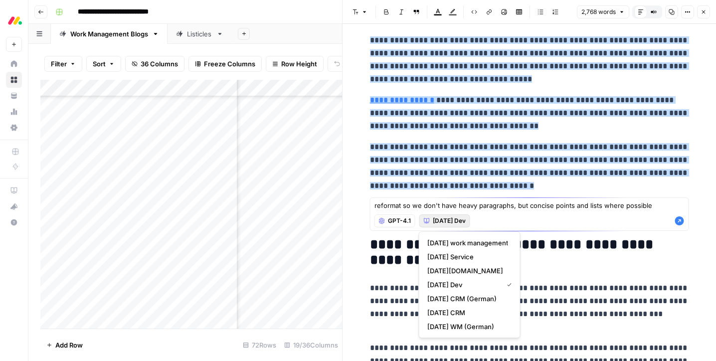 Image resolution: width=716 pixels, height=361 pixels. Describe the element at coordinates (109, 34) in the screenshot. I see `a: Work Management Blogs` at that location.